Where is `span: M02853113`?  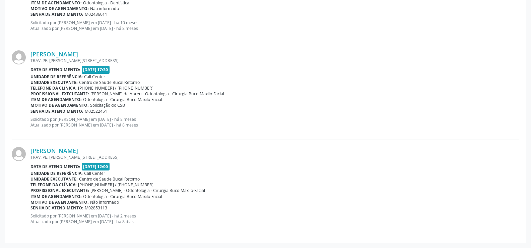 span: M02853113 is located at coordinates (96, 207).